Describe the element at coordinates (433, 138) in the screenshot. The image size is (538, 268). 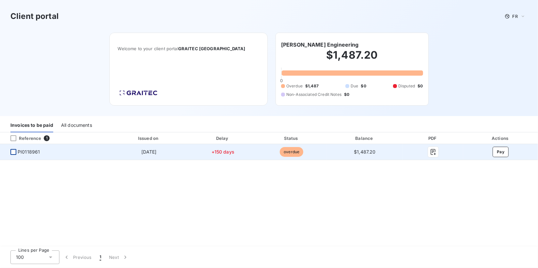
I see `div: PDF` at that location.